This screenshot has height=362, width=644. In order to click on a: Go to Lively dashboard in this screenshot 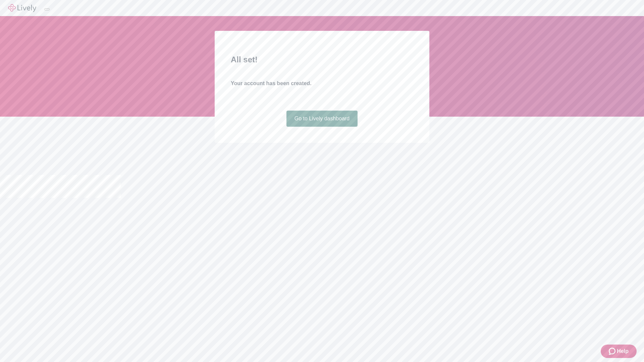, I will do `click(322, 118)`.